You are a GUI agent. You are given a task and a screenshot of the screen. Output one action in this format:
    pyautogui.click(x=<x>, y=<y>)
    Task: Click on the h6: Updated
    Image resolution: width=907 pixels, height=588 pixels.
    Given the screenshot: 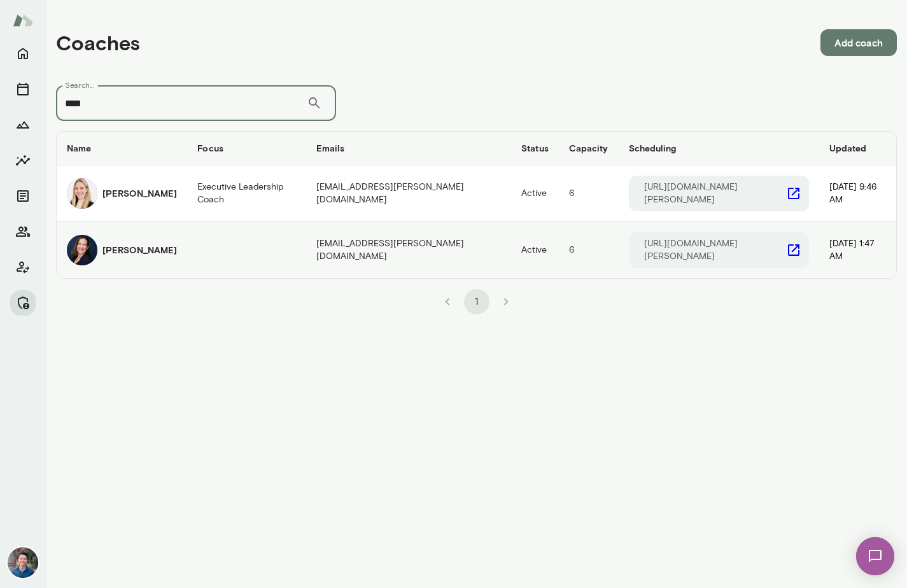 What is the action you would take?
    pyautogui.click(x=858, y=149)
    